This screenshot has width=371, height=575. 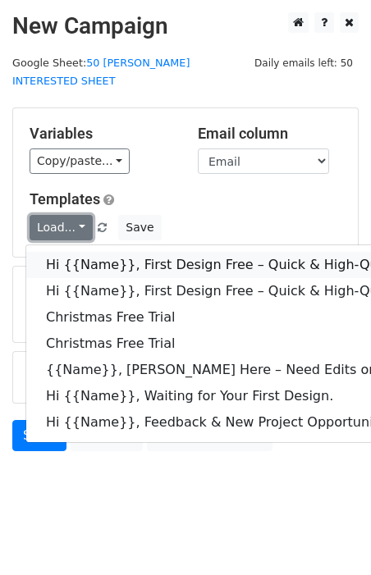 I want to click on small: Google Sheet:, so click(x=101, y=72).